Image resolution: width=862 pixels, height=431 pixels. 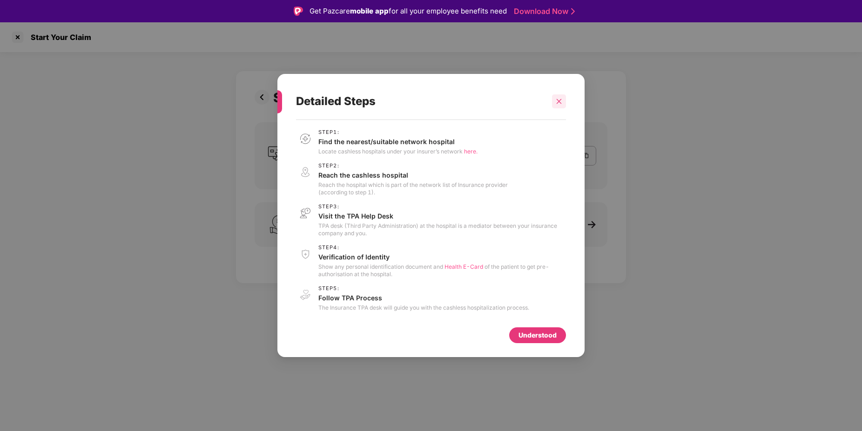 What do you see at coordinates (543, 11) in the screenshot?
I see `a: Download Now` at bounding box center [543, 11].